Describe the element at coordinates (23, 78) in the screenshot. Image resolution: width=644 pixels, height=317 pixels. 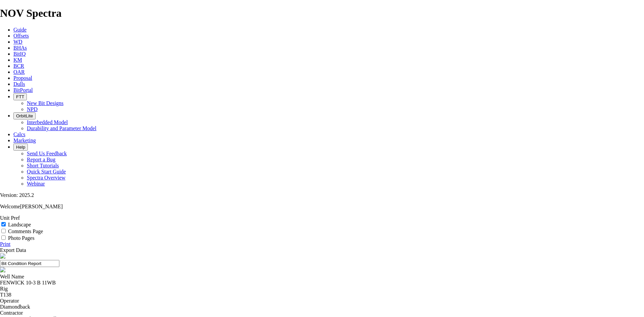
I see `a: Proposal` at that location.